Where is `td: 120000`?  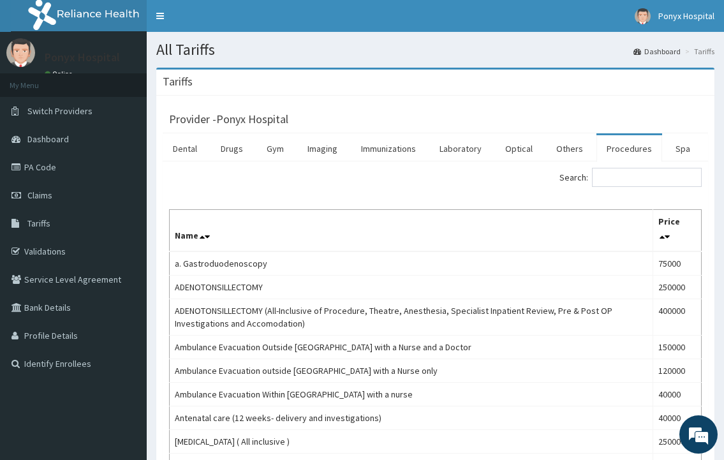
td: 120000 is located at coordinates (677, 371).